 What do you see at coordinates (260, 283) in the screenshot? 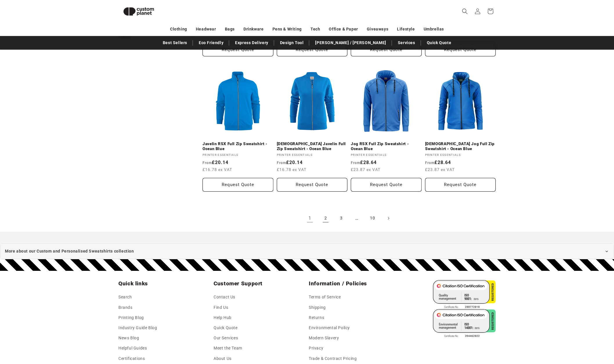
I see `h2: Customer Support` at bounding box center [260, 283].